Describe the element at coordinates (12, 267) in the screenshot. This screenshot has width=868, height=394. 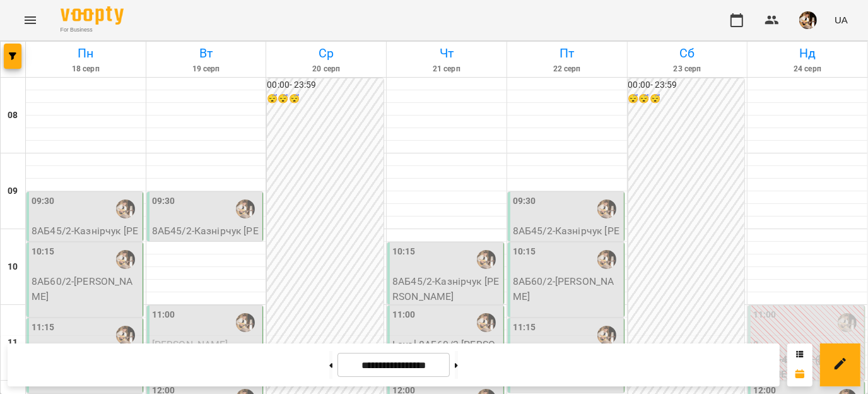
I see `h6: 10` at that location.